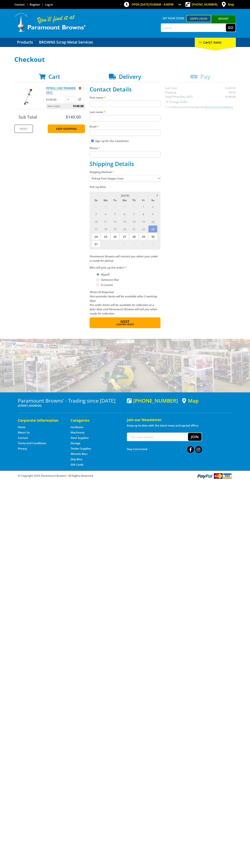 The width and height of the screenshot is (250, 868). Describe the element at coordinates (124, 229) in the screenshot. I see `span: 20` at that location.